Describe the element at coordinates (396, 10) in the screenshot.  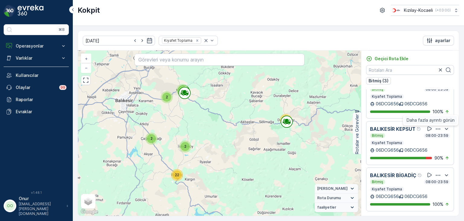
I see `img: k%C4%B1z%C4%B1lay_0jL9uU1.png` at that location.